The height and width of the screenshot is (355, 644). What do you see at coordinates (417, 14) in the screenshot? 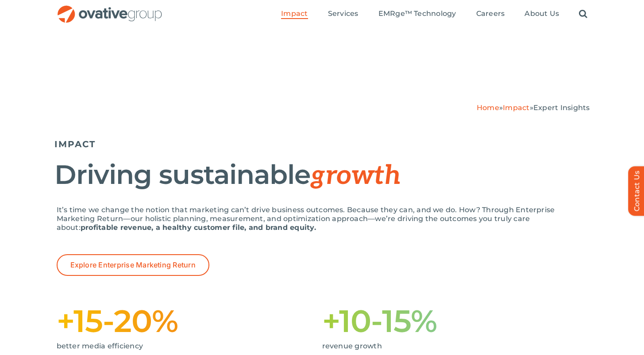
I see `span: EMRge™ Technology` at bounding box center [417, 14].